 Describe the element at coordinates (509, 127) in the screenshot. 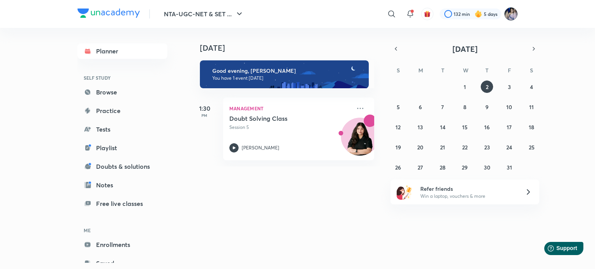

I see `abbr: October 17, 2025` at that location.